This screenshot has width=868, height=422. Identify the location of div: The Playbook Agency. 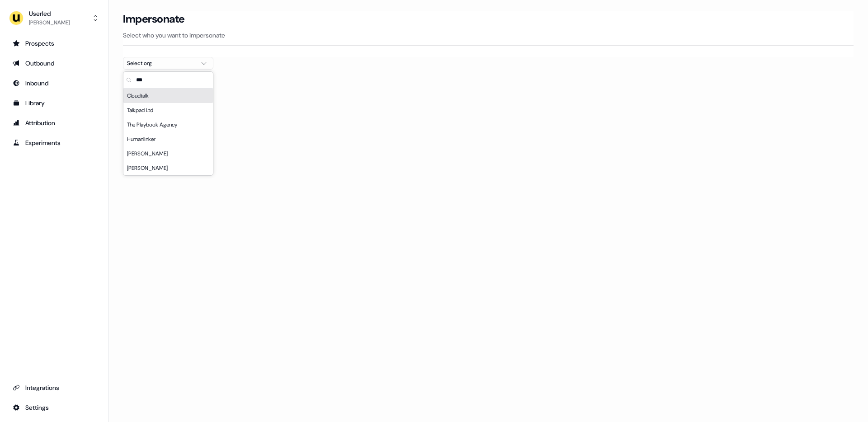
(168, 125).